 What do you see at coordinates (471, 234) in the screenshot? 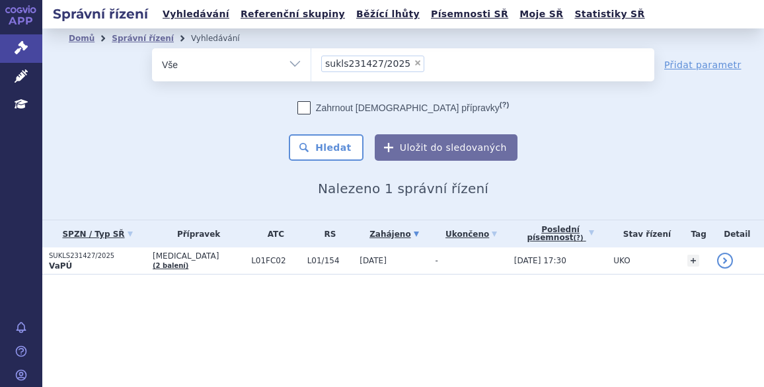
I see `a: Ukončeno` at bounding box center [471, 234].